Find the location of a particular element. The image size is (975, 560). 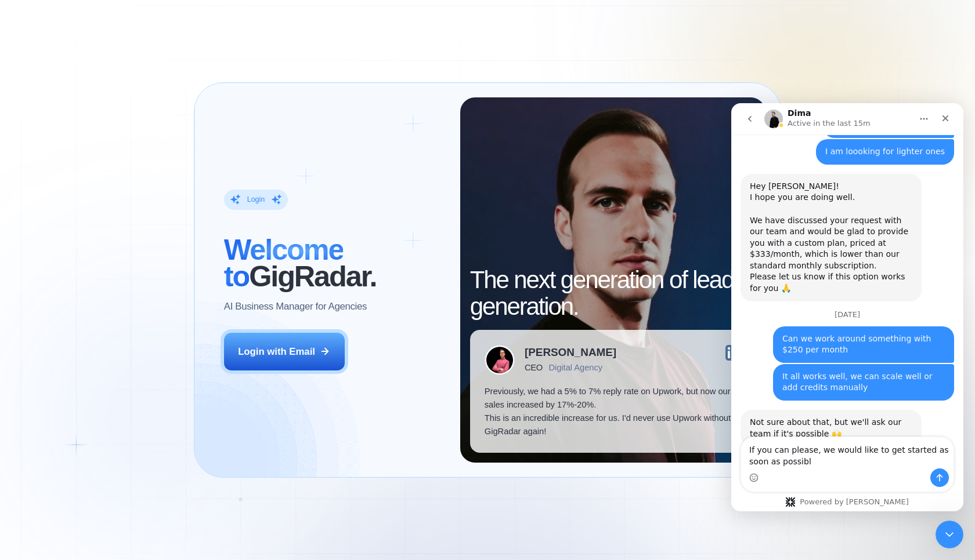

div: It all works well, we can scale well or add credits manually is located at coordinates (133, 279).